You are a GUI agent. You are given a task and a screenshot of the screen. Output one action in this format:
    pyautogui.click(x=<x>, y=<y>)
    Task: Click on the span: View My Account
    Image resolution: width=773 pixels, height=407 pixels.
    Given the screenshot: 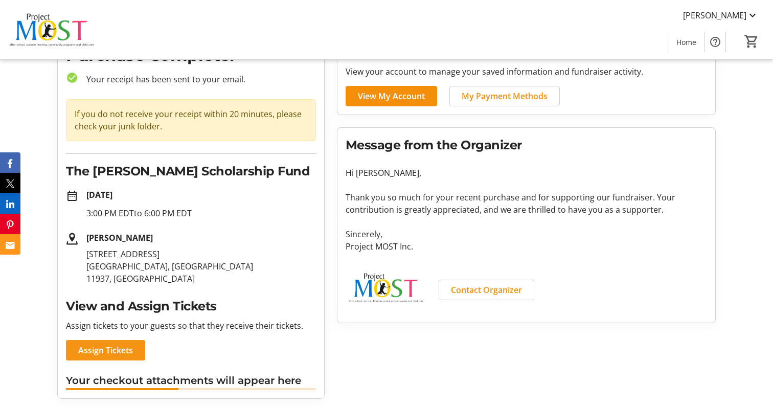 What is the action you would take?
    pyautogui.click(x=391, y=96)
    